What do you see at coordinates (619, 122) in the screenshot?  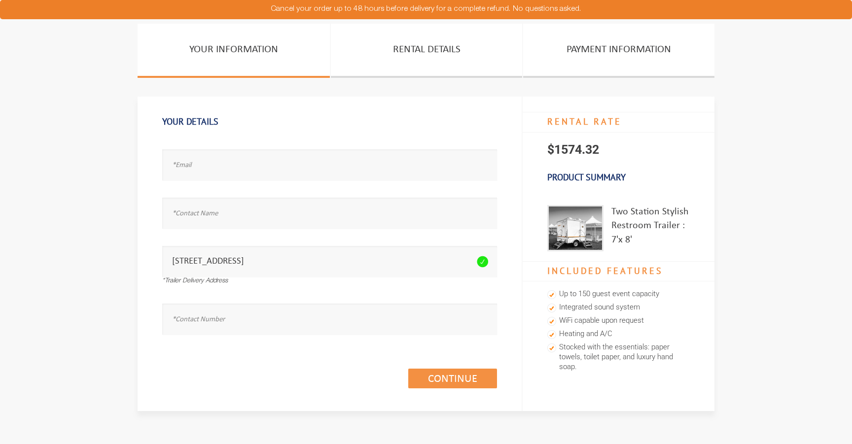 I see `h4: RENTAL RATE` at bounding box center [619, 122].